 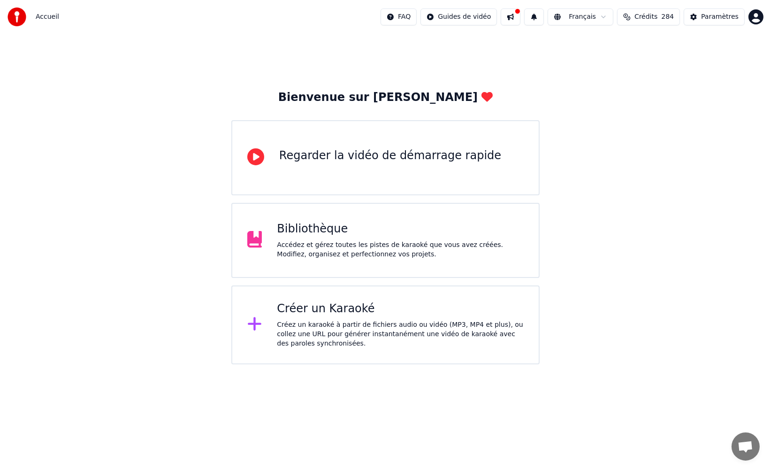 I want to click on nav: breadcrumb, so click(x=47, y=17).